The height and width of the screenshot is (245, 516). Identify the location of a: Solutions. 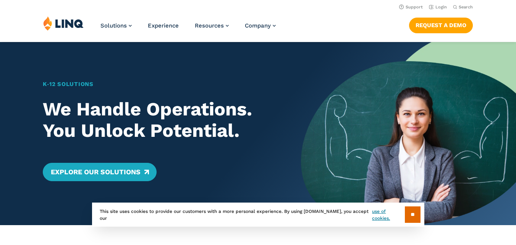
(116, 26).